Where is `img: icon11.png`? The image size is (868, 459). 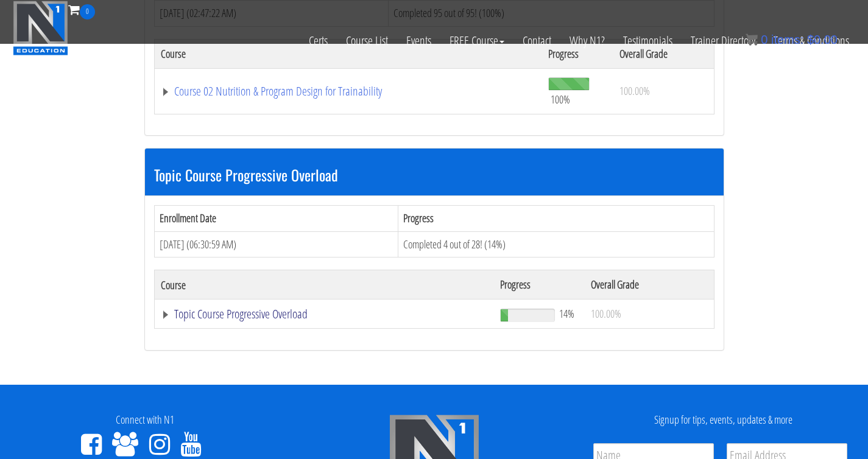
img: icon11.png is located at coordinates (752, 40).